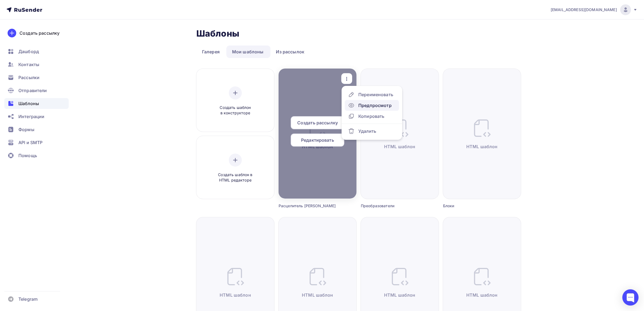 The width and height of the screenshot is (644, 311). What do you see at coordinates (211, 52) in the screenshot?
I see `a: Галерея` at bounding box center [211, 52].